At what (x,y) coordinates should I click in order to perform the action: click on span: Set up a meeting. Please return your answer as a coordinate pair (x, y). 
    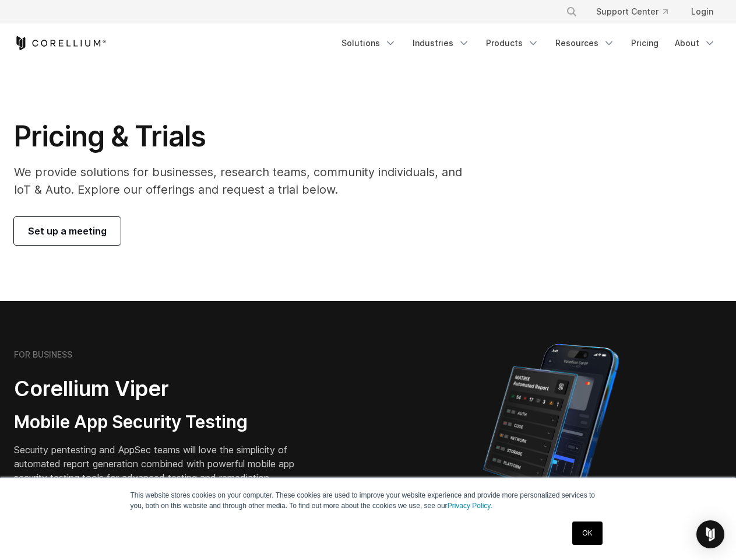
    Looking at the image, I should click on (67, 231).